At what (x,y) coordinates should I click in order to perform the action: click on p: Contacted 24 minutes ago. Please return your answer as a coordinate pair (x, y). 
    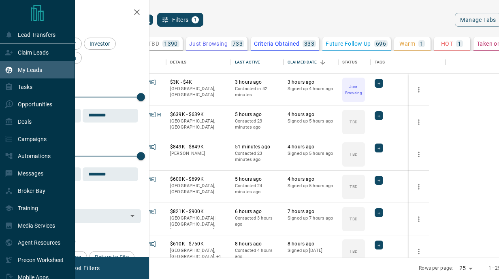
    Looking at the image, I should click on (257, 189).